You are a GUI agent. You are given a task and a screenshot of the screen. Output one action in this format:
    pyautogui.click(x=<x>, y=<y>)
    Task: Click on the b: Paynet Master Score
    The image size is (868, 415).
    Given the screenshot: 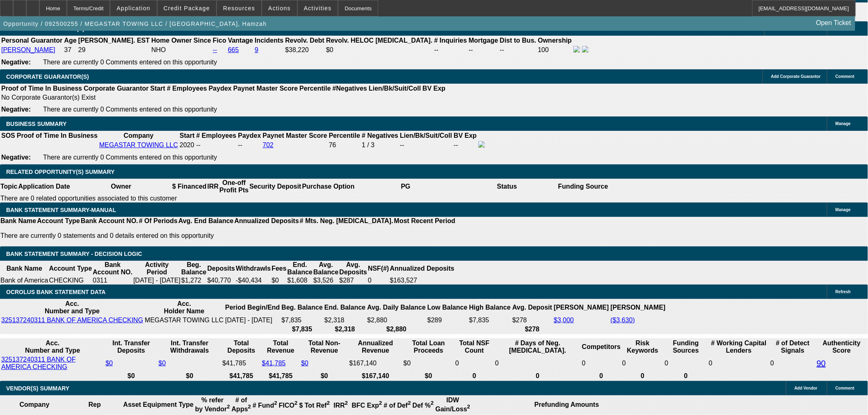 What is the action you would take?
    pyautogui.click(x=295, y=135)
    